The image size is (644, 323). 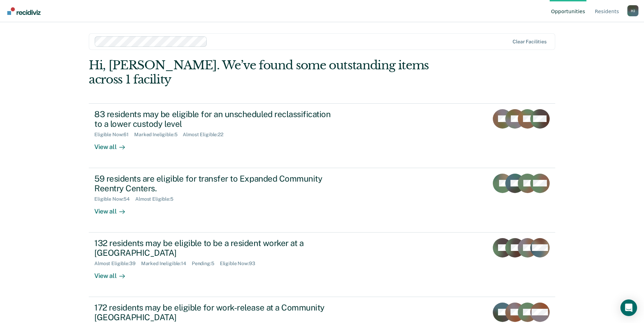 I want to click on div: Eligible Now : 93, so click(x=240, y=263).